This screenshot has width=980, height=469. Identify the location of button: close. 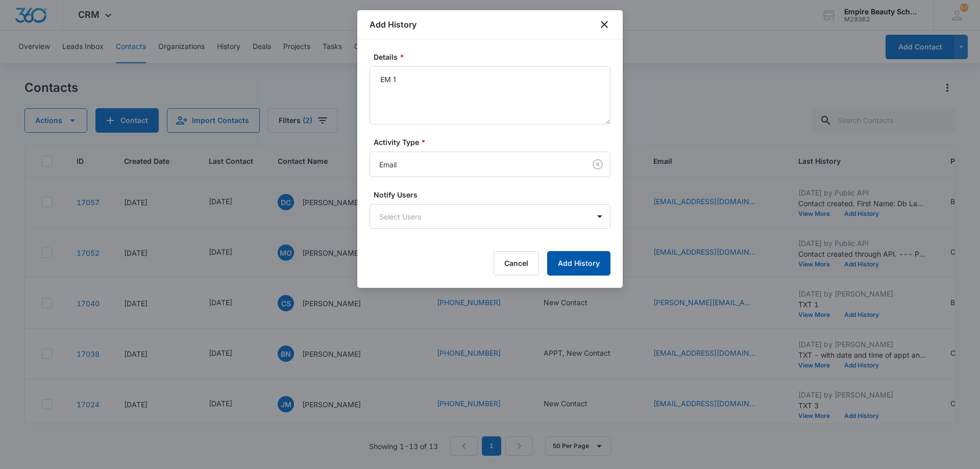
(604, 25).